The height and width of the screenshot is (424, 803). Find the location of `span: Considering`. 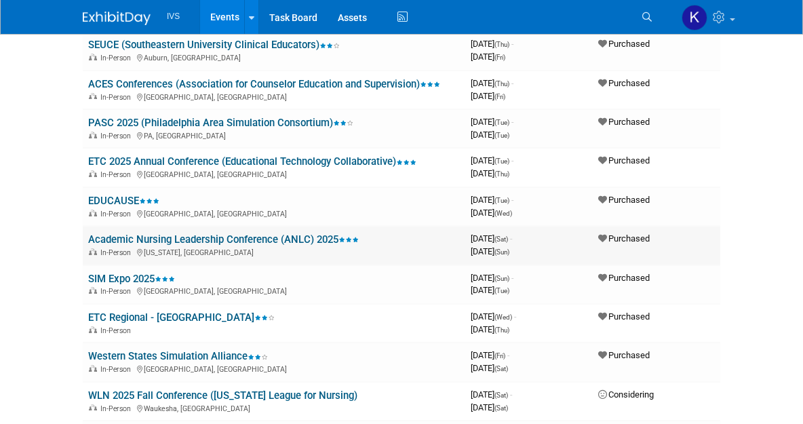

span: Considering is located at coordinates (626, 394).